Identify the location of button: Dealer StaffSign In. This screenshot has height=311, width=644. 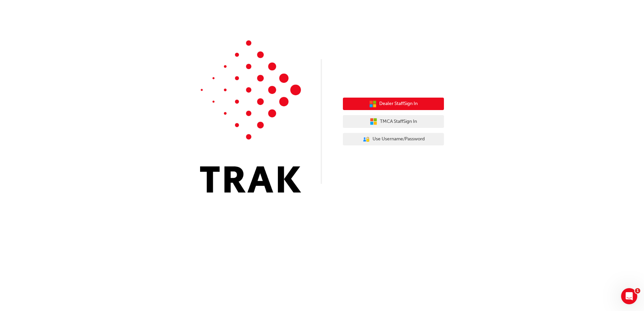
(394, 104).